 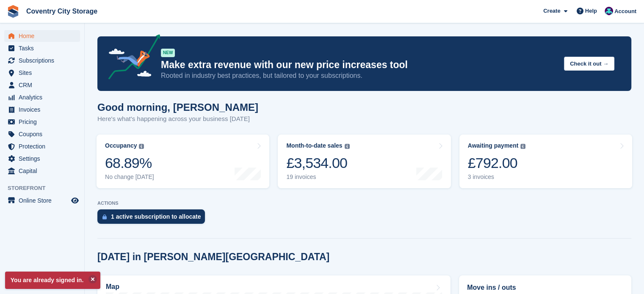 I want to click on span: Home, so click(x=44, y=36).